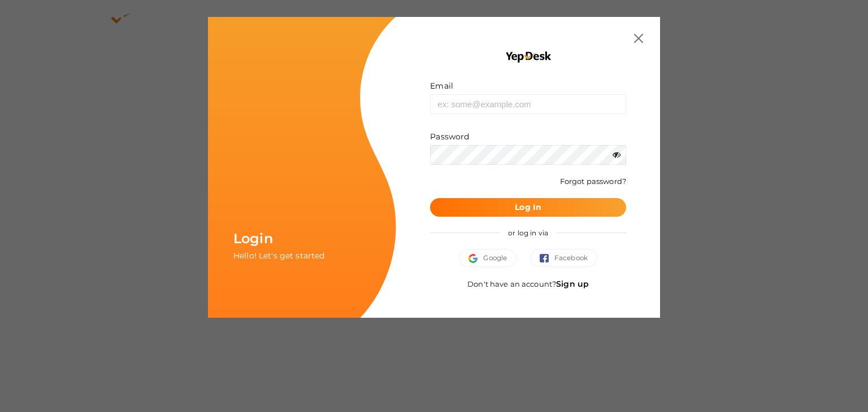 The width and height of the screenshot is (868, 412). What do you see at coordinates (441, 85) in the screenshot?
I see `label: Email` at bounding box center [441, 85].